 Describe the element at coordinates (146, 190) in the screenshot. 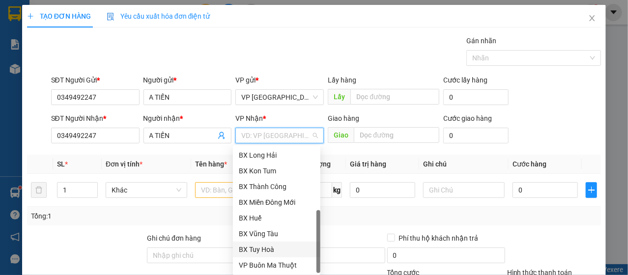

I see `span: Khác` at that location.